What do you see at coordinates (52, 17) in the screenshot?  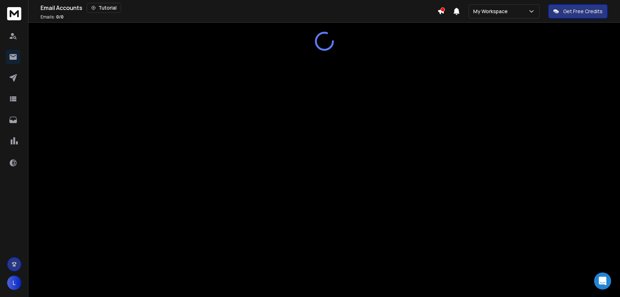 I see `p: Emails :` at bounding box center [52, 17].